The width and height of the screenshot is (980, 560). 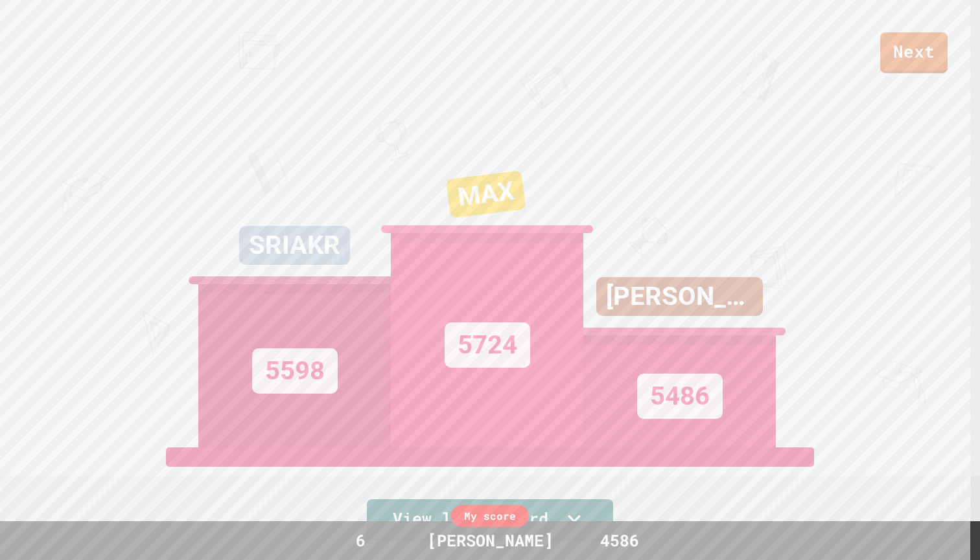 I want to click on a: Next, so click(x=914, y=52).